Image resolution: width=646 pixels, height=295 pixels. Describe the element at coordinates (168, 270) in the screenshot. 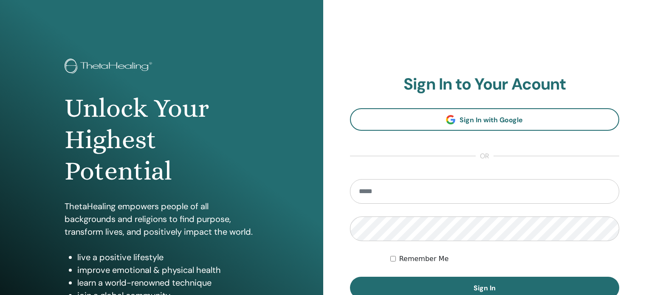

I see `li: improve emotional & physical health` at that location.